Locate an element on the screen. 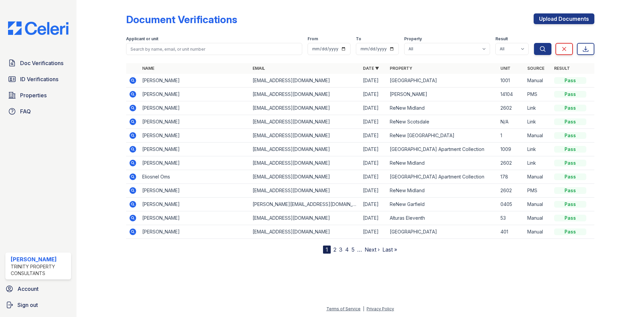 The height and width of the screenshot is (317, 644). a: Doc Verifications is located at coordinates (38, 63).